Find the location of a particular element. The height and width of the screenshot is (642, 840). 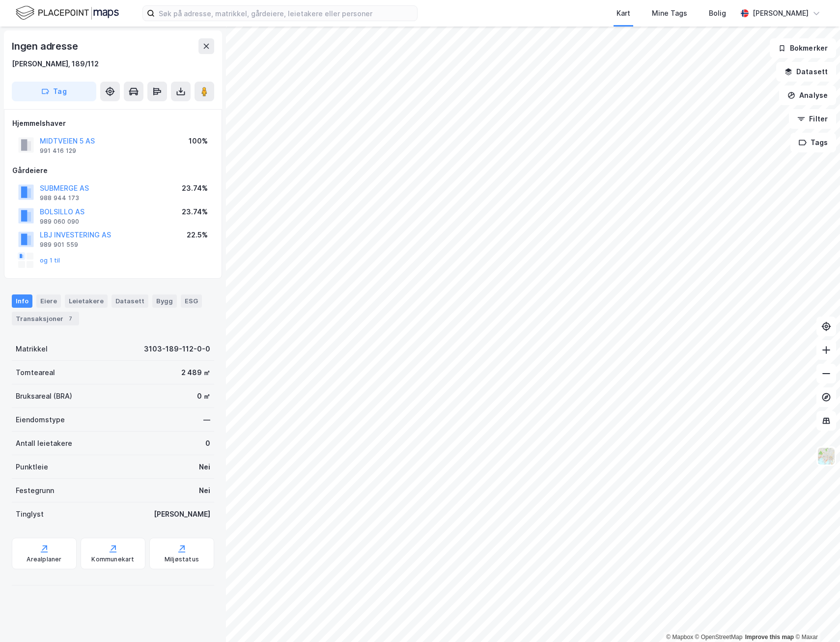

div: 2 489 ㎡ is located at coordinates (196, 373).